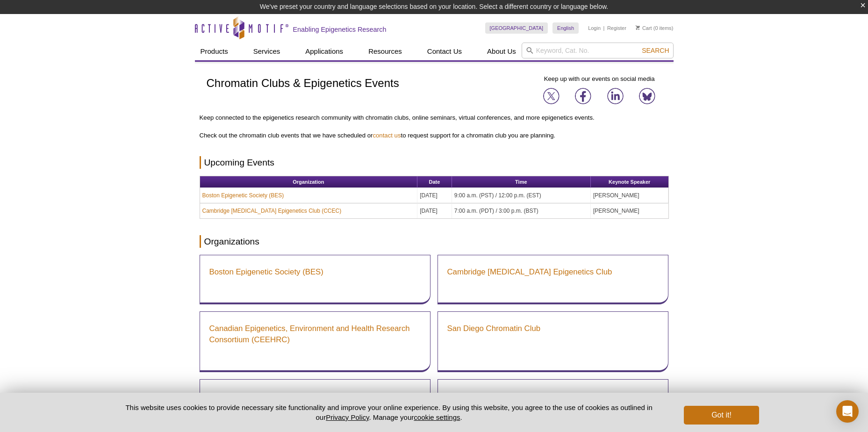 The image size is (868, 432). Describe the element at coordinates (385, 51) in the screenshot. I see `a: Resources` at that location.